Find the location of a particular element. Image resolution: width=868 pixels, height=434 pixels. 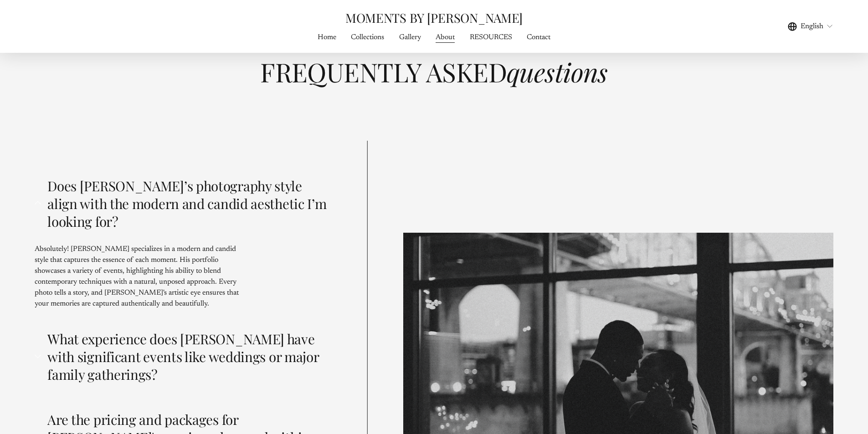

div: language picker is located at coordinates (811, 26).